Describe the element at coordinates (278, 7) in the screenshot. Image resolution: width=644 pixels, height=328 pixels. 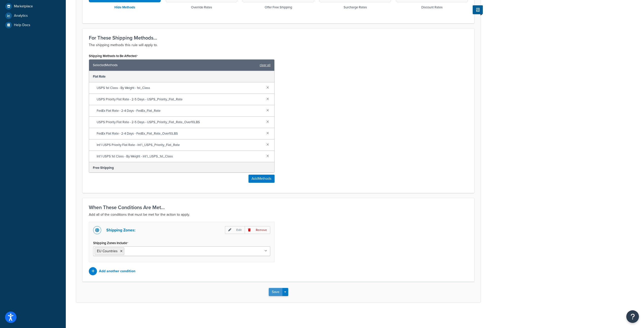
I see `h3: Offer Free Shipping` at that location.